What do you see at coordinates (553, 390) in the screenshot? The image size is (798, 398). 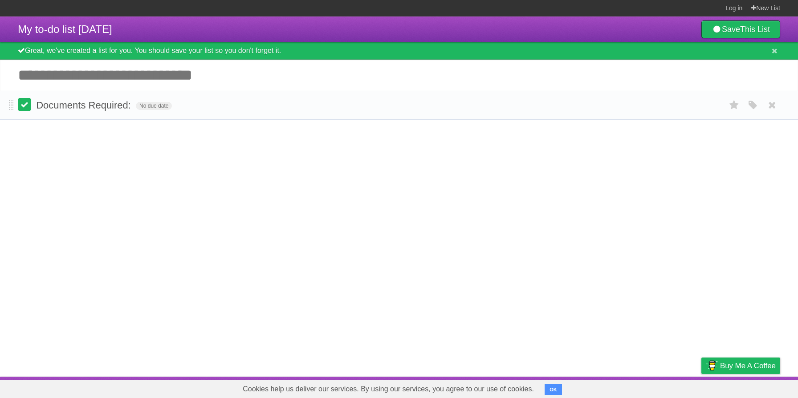 I see `button: OK` at bounding box center [553, 390].